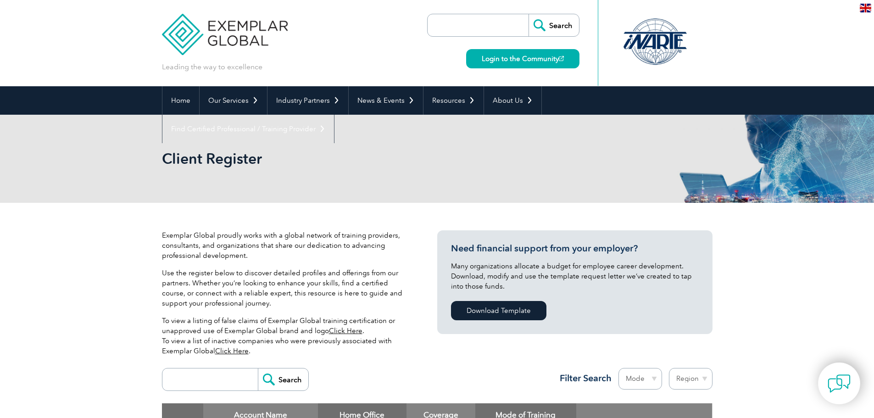 This screenshot has height=418, width=874. What do you see at coordinates (386, 100) in the screenshot?
I see `a: News & Events` at bounding box center [386, 100].